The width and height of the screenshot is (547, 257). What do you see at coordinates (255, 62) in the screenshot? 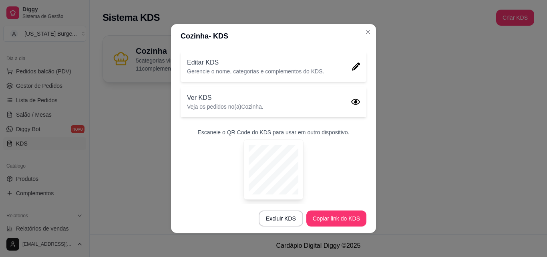
I see `p: Editar KDS` at bounding box center [255, 62].